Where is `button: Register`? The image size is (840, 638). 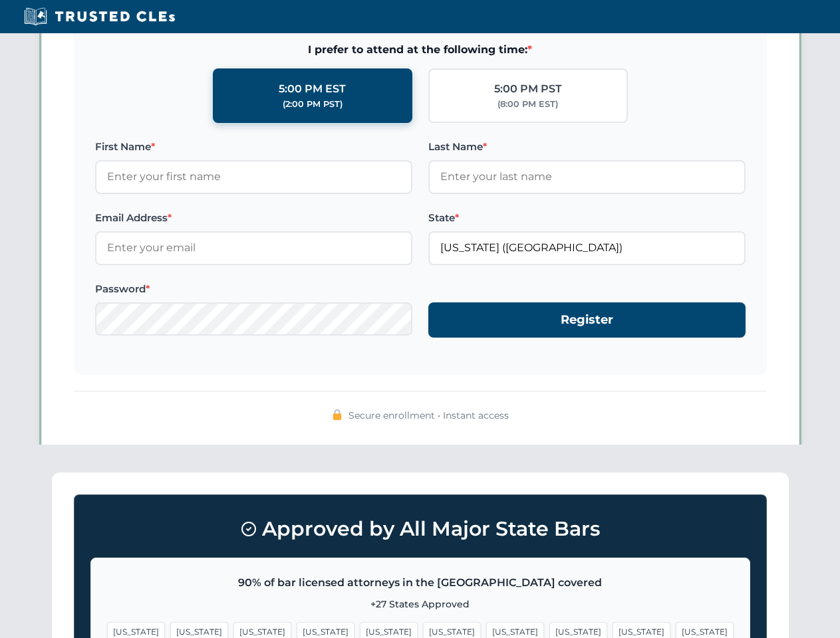 button: Register is located at coordinates (586, 320).